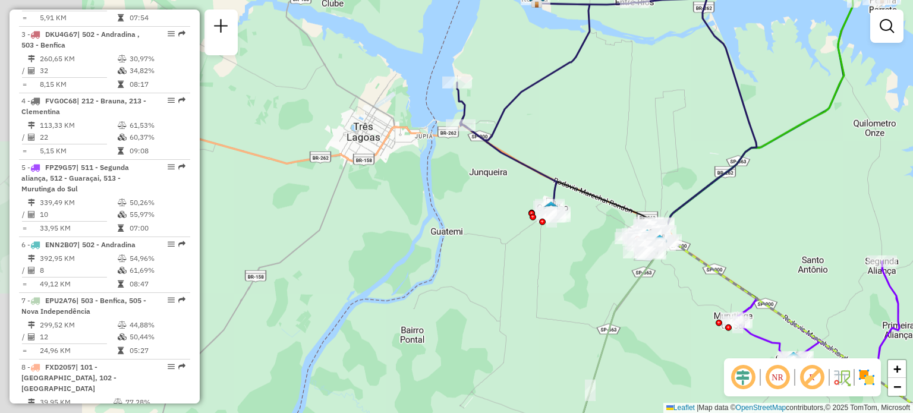  What do you see at coordinates (75, 178) in the screenshot?
I see `span: | 511 - Segunda aliança, 512 - Guaraçai, 513 - Murutinga do Sul` at bounding box center [75, 178].